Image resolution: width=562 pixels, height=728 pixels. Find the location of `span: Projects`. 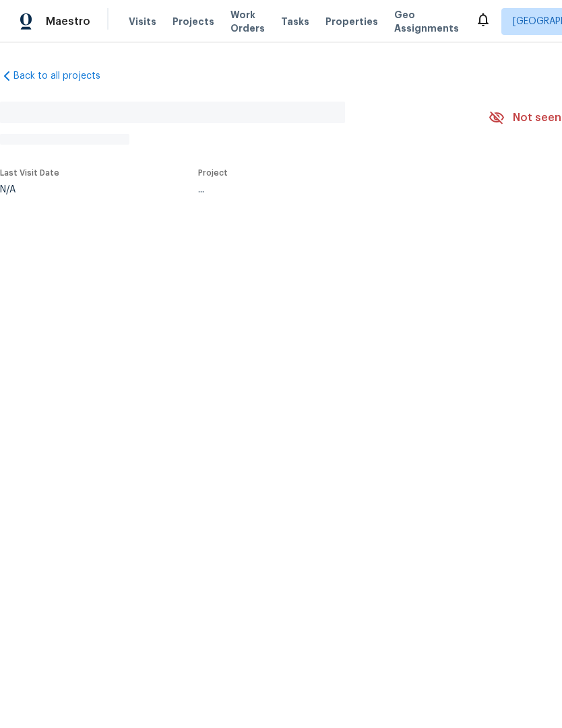

span: Projects is located at coordinates (193, 21).